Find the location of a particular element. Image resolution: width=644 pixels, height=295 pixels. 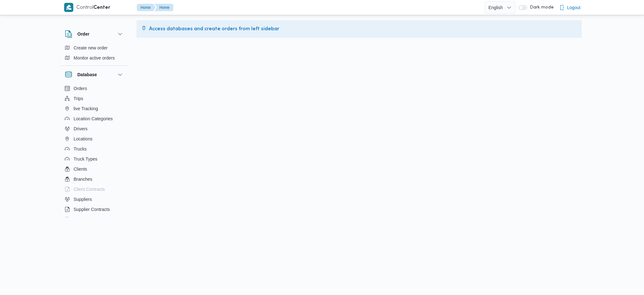

div: Order is located at coordinates (94, 54).